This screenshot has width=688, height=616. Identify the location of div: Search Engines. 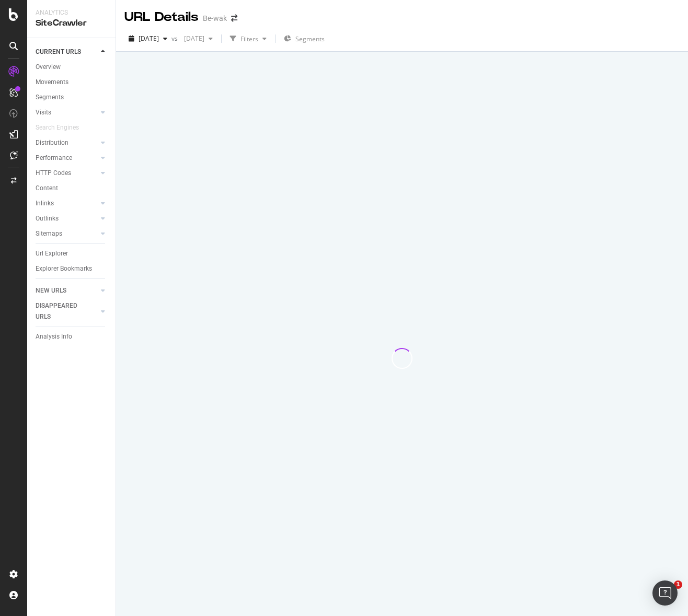
(57, 127).